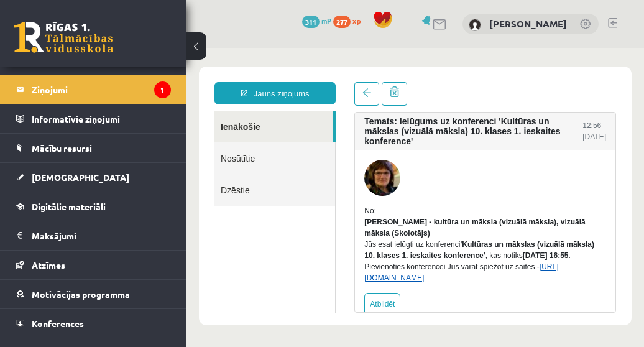 Image resolution: width=644 pixels, height=347 pixels. What do you see at coordinates (293, 203) in the screenshot?
I see `b: 'Kultūras un mākslas (vizuālā māksla) 10. klases 1. ieskaites konference'` at bounding box center [293, 203].